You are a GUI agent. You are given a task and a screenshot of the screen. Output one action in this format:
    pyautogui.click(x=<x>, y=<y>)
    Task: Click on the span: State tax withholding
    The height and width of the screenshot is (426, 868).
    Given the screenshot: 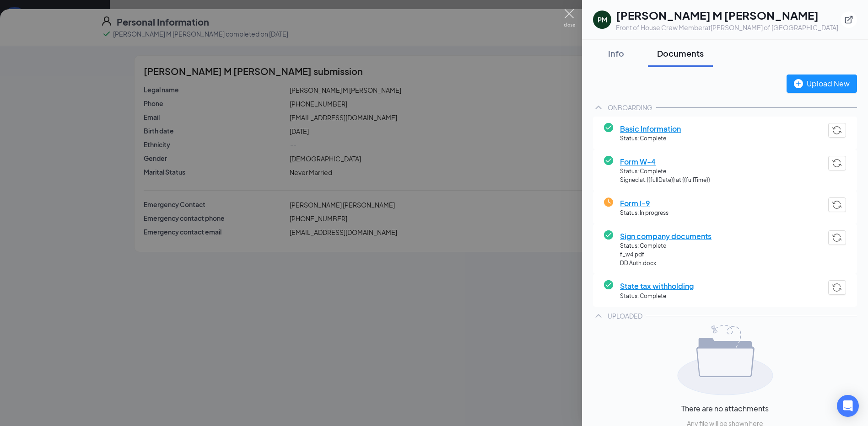 What is the action you would take?
    pyautogui.click(x=656, y=286)
    